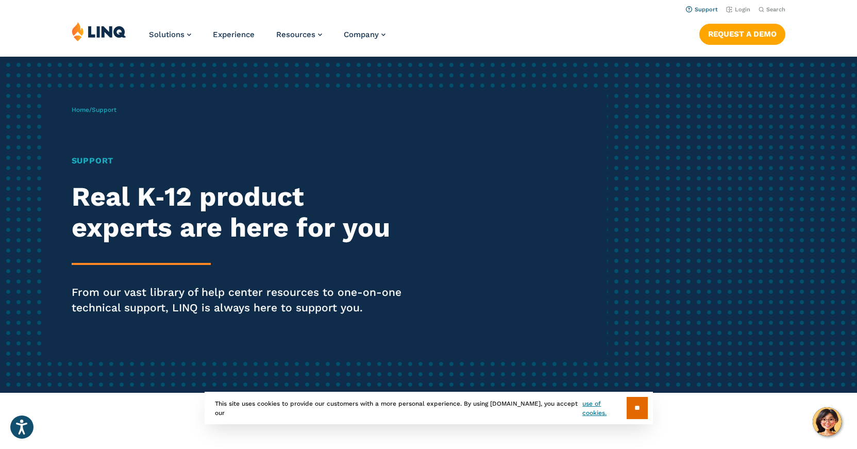 The height and width of the screenshot is (449, 857). What do you see at coordinates (234, 35) in the screenshot?
I see `a: Experience` at bounding box center [234, 35].